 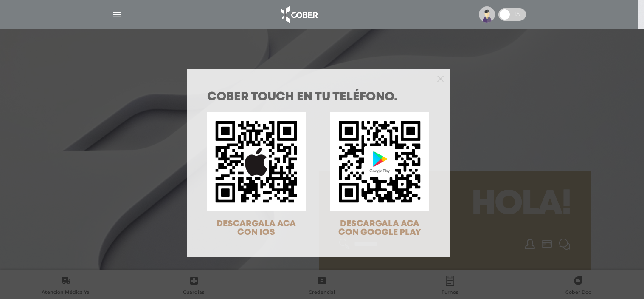 I want to click on span: DESCARGALA ACA CON GOOGLE PLAY, so click(x=380, y=228).